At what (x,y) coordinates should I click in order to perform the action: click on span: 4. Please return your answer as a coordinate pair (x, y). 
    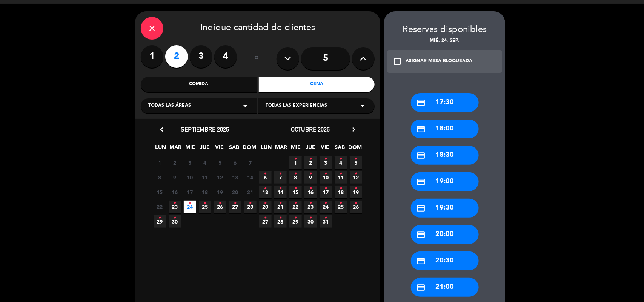
    Looking at the image, I should click on (341, 162).